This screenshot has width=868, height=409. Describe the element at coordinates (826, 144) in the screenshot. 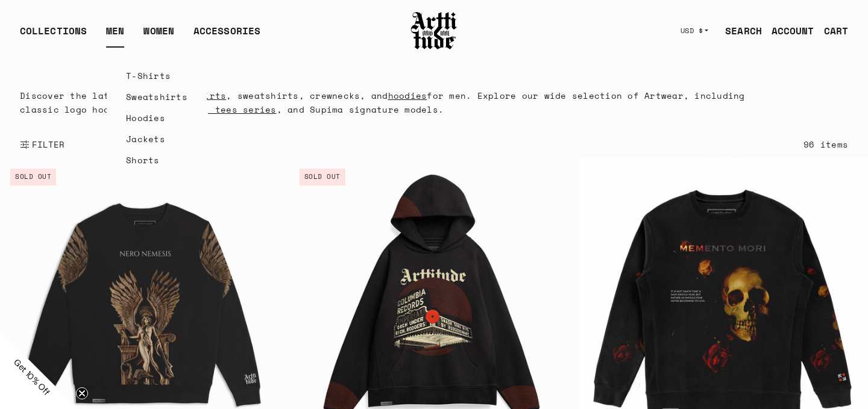

I see `div: 96 items` at that location.